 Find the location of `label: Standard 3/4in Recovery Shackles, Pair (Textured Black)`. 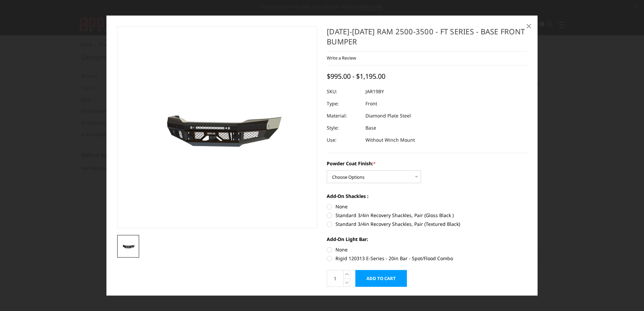

label: Standard 3/4in Recovery Shackles, Pair (Textured Black) is located at coordinates (427, 224).